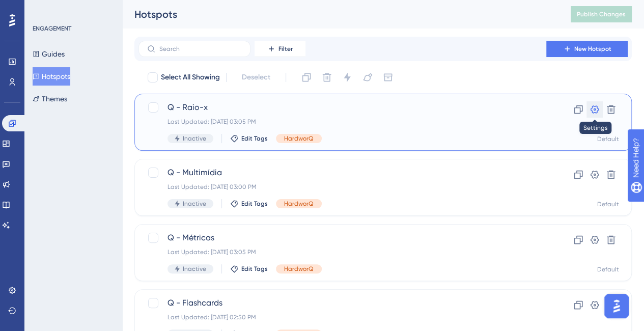  I want to click on input: Search, so click(201, 49).